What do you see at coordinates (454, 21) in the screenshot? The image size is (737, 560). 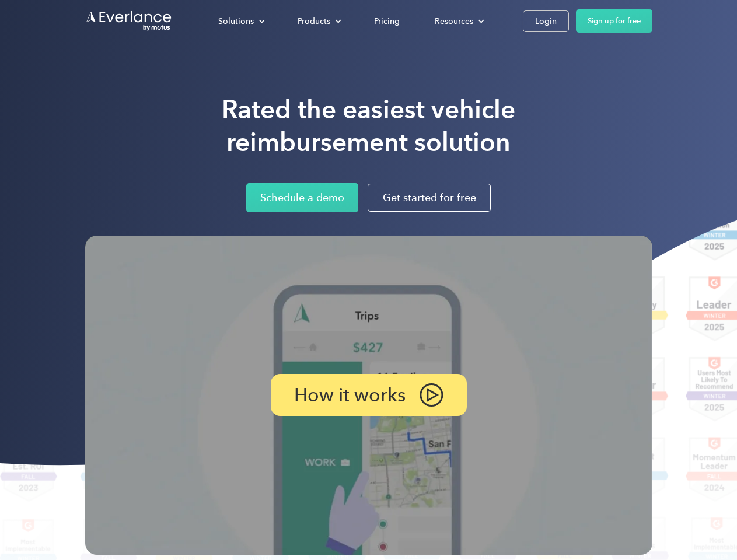 I see `div: Resources` at bounding box center [454, 21].